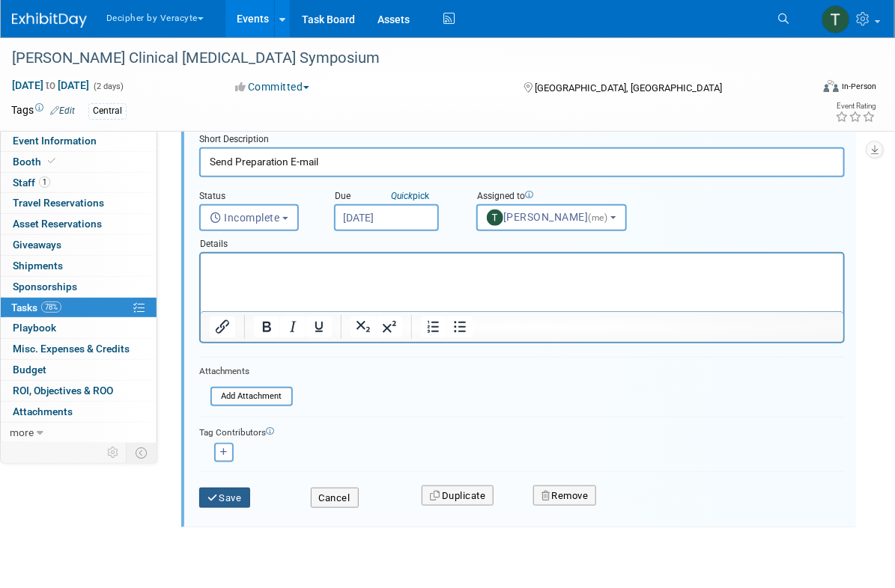 This screenshot has height=588, width=895. I want to click on div: Status, so click(255, 197).